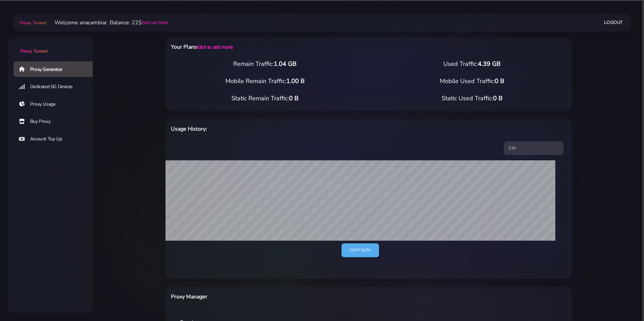 The image size is (644, 321). I want to click on div: Static Remain Traffic:, so click(265, 98).